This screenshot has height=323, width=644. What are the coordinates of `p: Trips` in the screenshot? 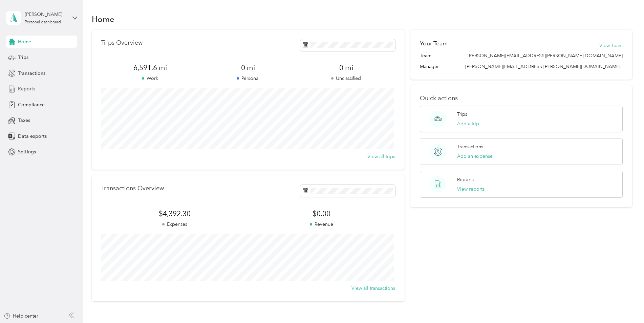 It's located at (462, 114).